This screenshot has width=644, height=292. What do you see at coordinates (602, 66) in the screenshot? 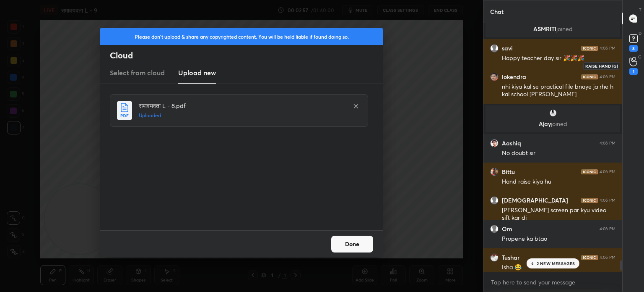
I see `div: Raise Hand (G)` at bounding box center [602, 66].